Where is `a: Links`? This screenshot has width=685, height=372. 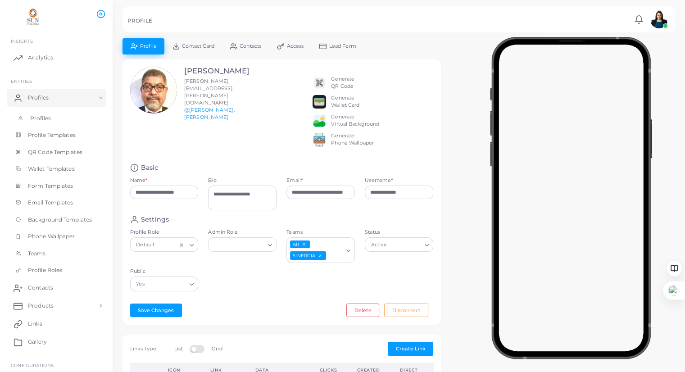 a: Links is located at coordinates (56, 324).